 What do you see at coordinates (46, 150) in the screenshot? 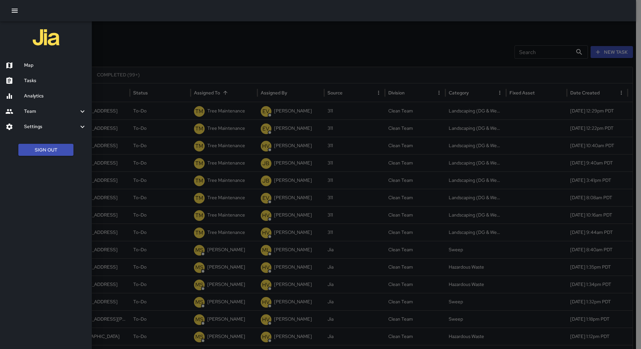
I see `button: Sign Out` at bounding box center [46, 150].